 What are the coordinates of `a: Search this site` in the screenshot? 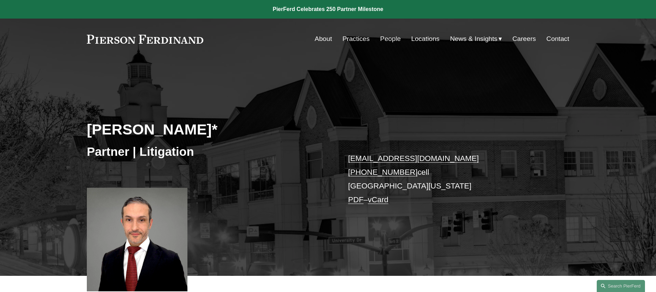 It's located at (620, 286).